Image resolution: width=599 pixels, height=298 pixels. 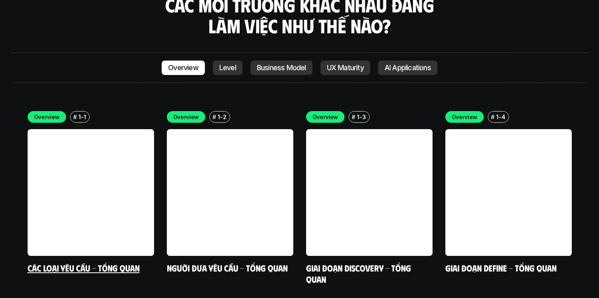 What do you see at coordinates (501, 117) in the screenshot?
I see `p: 1-4` at bounding box center [501, 117].